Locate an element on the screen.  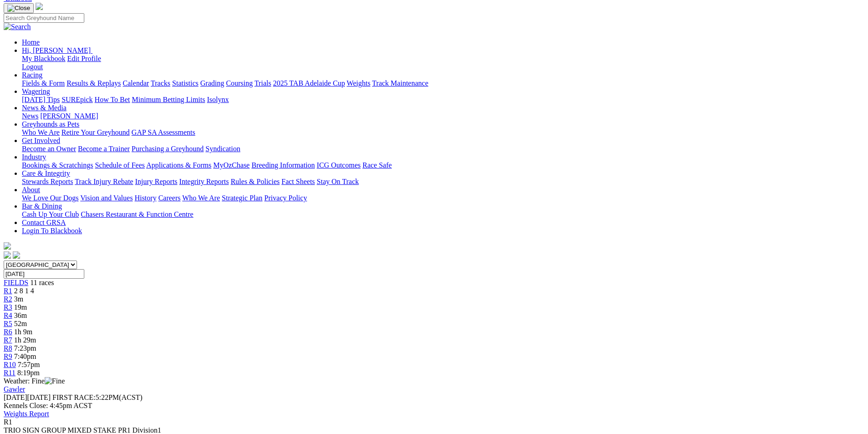
a: Careers is located at coordinates (169, 197).